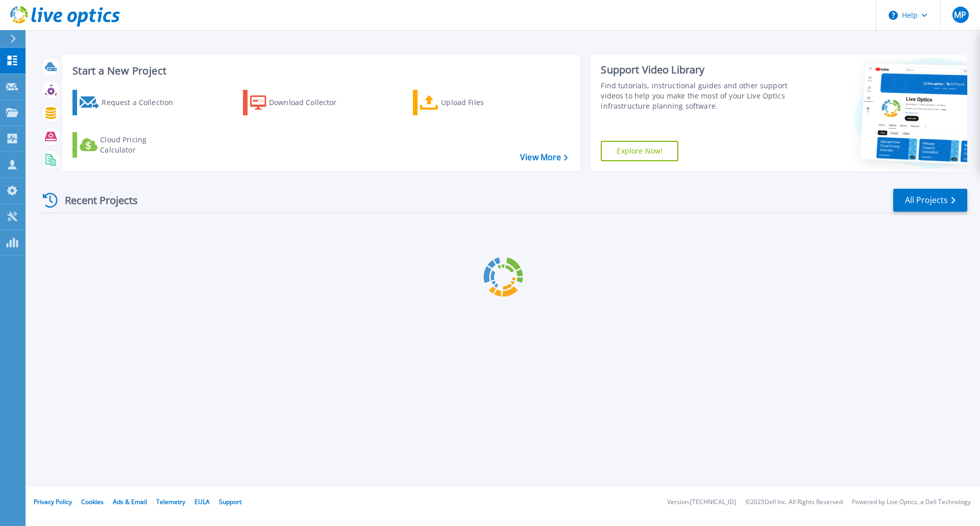 The width and height of the screenshot is (980, 526). What do you see at coordinates (911, 502) in the screenshot?
I see `li: Powered by Live Optics, a Dell Technology` at bounding box center [911, 502].